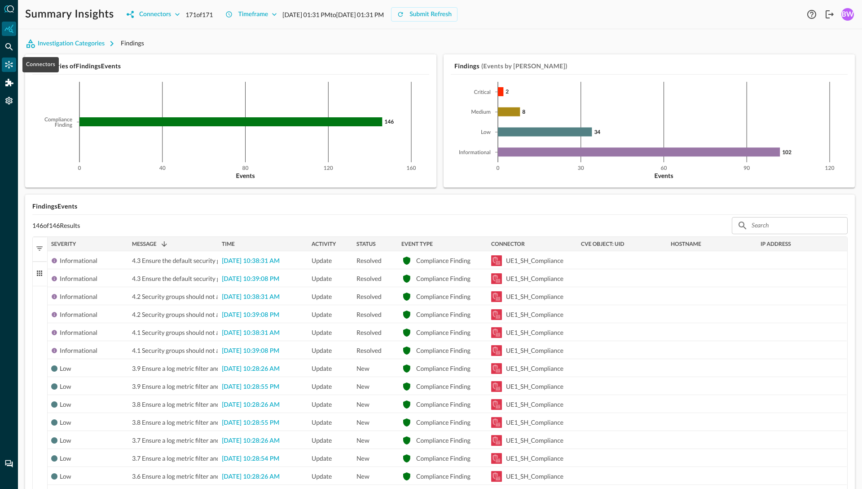 This screenshot has width=862, height=489. Describe the element at coordinates (812, 14) in the screenshot. I see `button: Help` at that location.